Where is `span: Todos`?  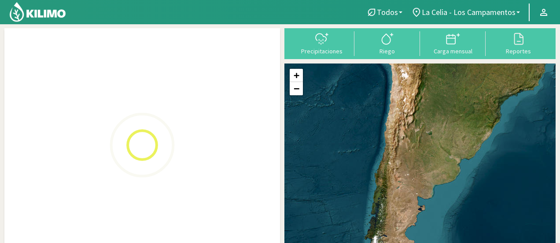
span: Todos is located at coordinates (387, 12).